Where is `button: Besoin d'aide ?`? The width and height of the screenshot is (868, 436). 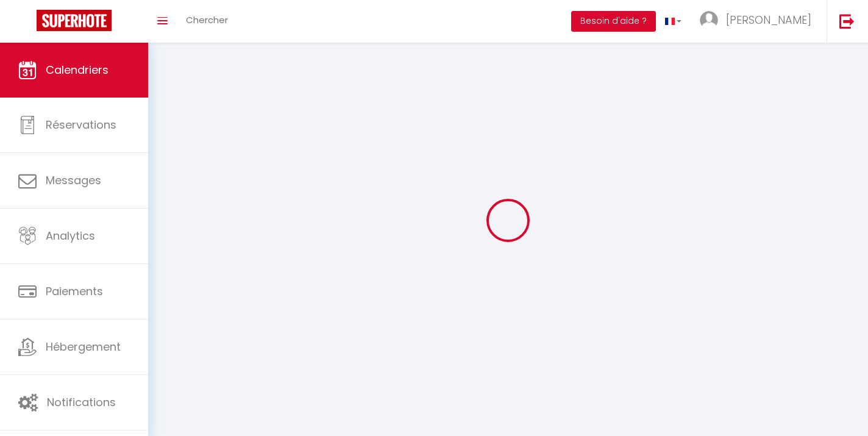
button: Besoin d'aide ? is located at coordinates (613, 21).